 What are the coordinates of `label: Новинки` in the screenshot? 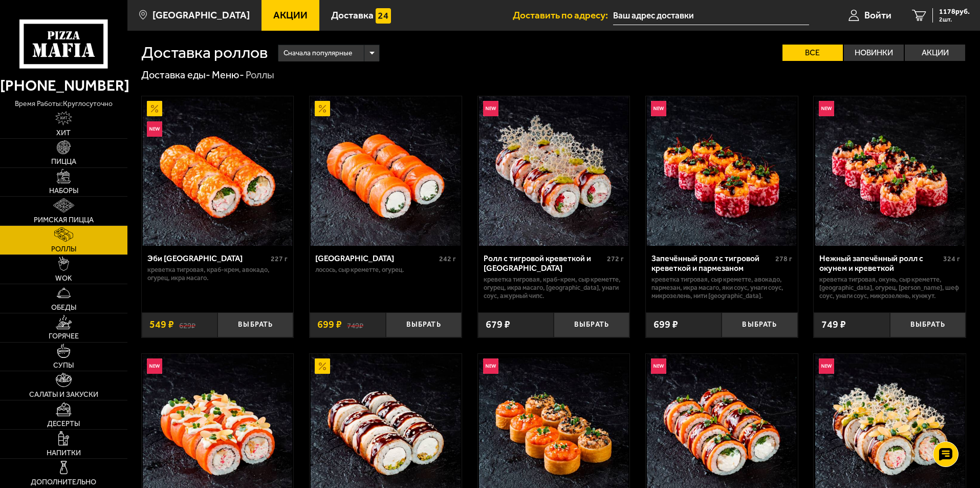 It's located at (873, 53).